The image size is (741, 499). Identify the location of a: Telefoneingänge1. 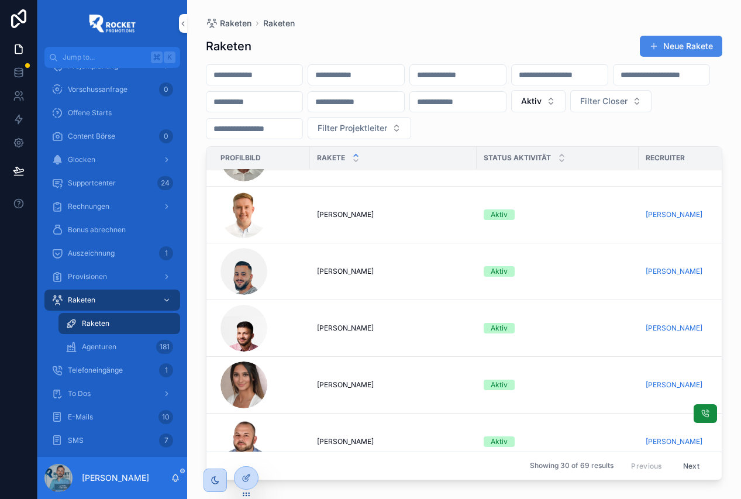
(112, 370).